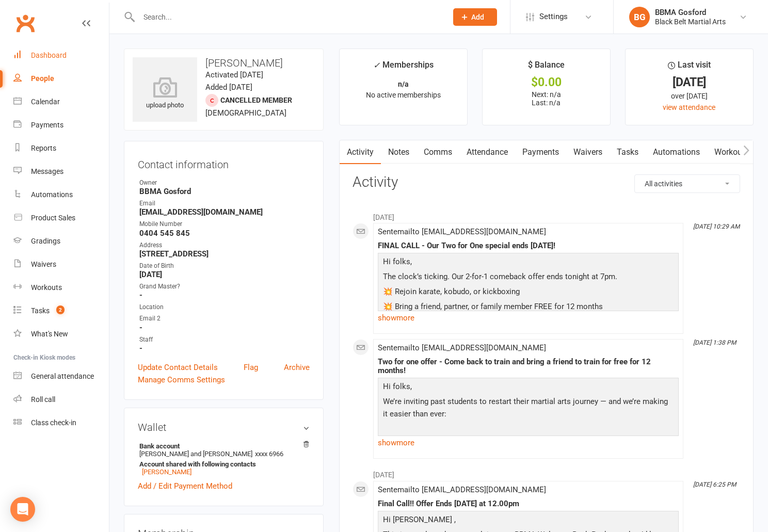  I want to click on a: Add / Edit Payment Method, so click(185, 486).